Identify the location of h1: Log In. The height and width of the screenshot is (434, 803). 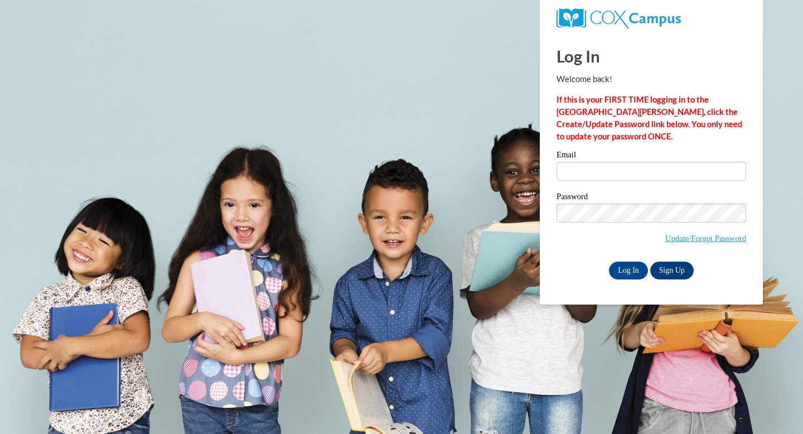
(652, 56).